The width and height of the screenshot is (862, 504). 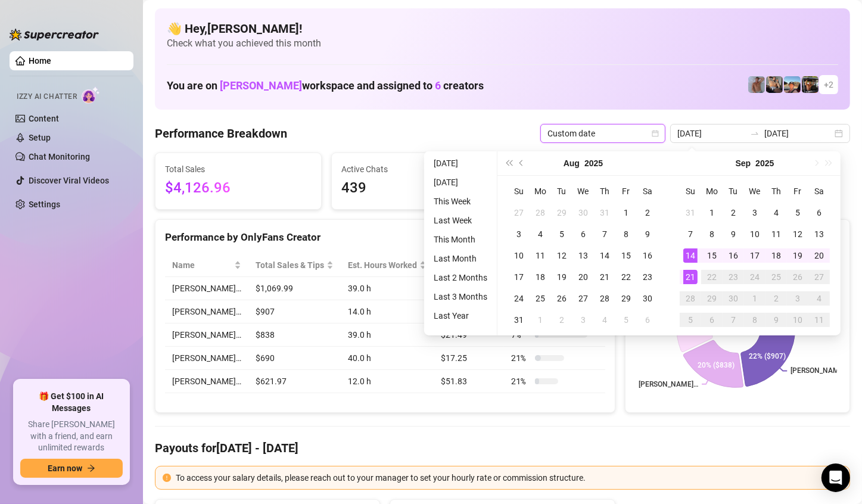 What do you see at coordinates (755, 234) in the screenshot?
I see `div: 10` at bounding box center [755, 234].